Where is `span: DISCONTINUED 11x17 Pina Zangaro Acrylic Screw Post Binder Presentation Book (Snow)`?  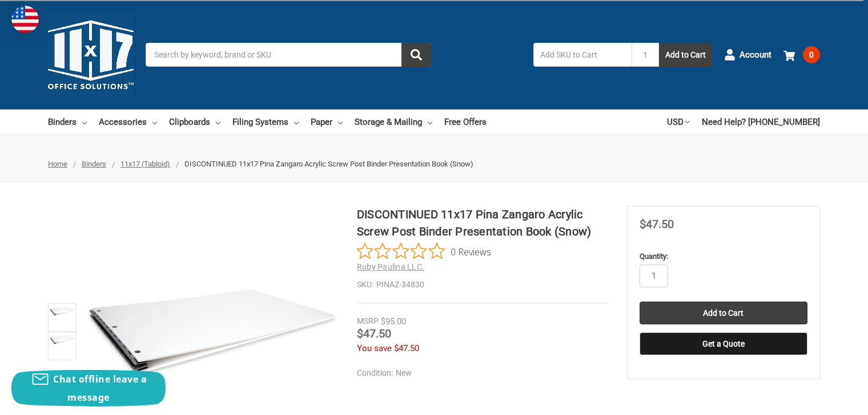
span: DISCONTINUED 11x17 Pina Zangaro Acrylic Screw Post Binder Presentation Book (Snow) is located at coordinates (329, 164).